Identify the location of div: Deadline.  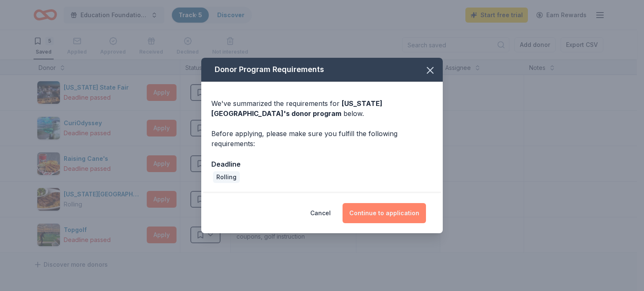
(322, 165).